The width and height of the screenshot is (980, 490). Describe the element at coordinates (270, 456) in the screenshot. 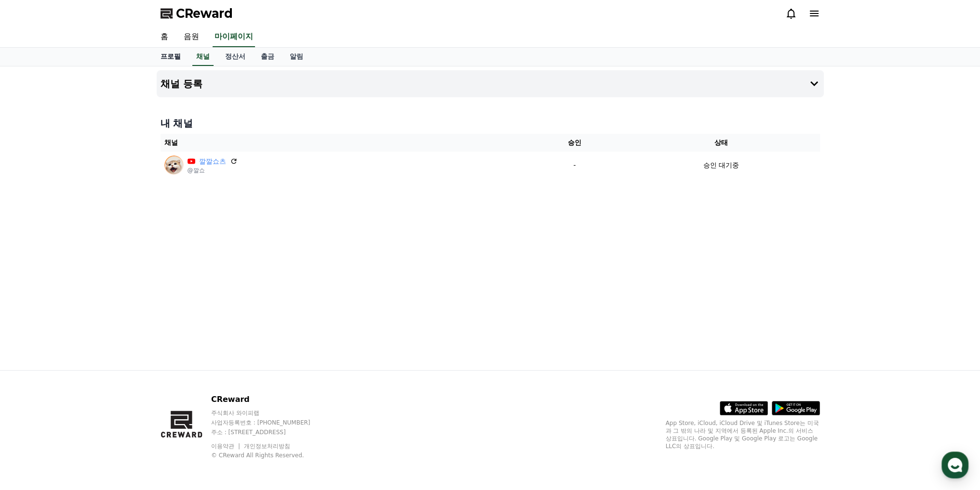

I see `p: © CReward All Rights Reserved.` at that location.